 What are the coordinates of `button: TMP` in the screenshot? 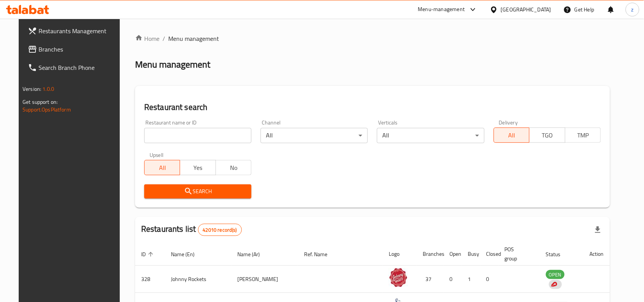 It's located at (583, 135).